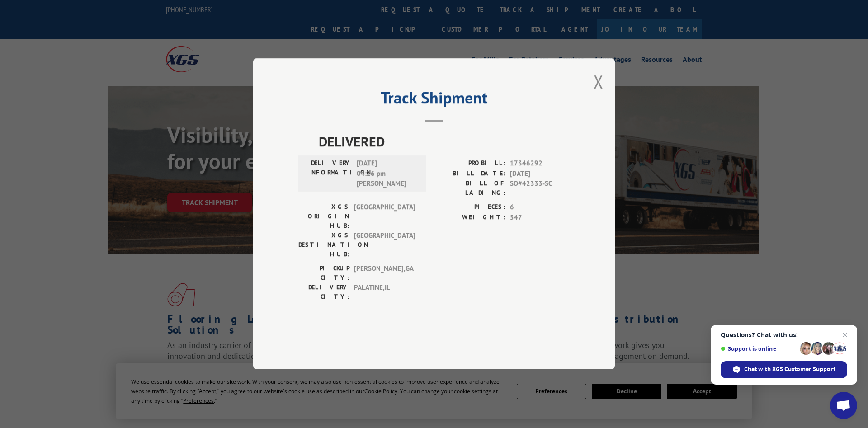 The image size is (868, 428). Describe the element at coordinates (324, 245) in the screenshot. I see `label: XGS DESTINATION HUB:` at that location.